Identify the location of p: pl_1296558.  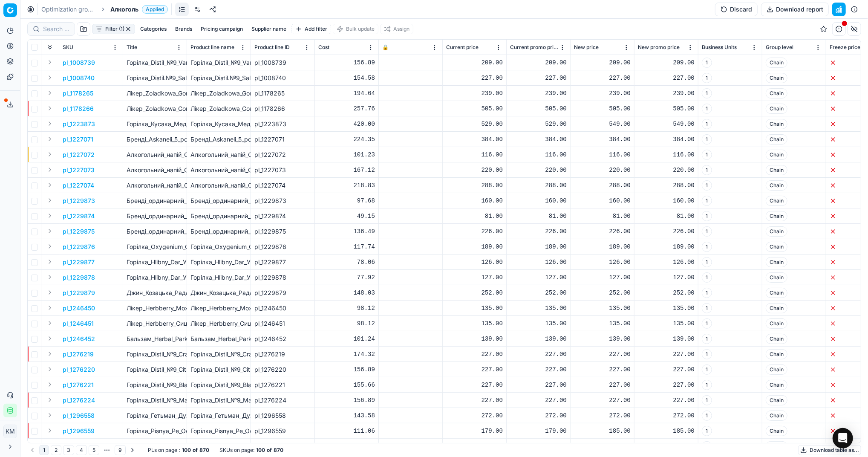
(78, 416).